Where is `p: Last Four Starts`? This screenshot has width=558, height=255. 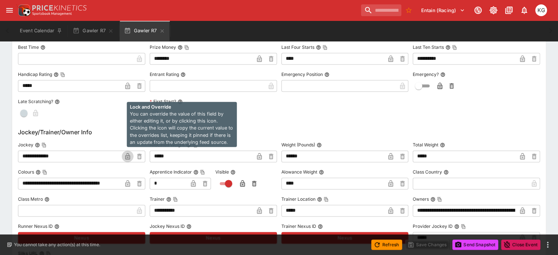 p: Last Four Starts is located at coordinates (298, 47).